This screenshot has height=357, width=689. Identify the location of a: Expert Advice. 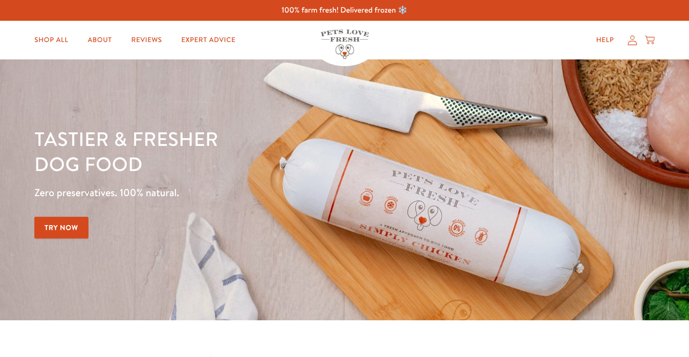
(208, 40).